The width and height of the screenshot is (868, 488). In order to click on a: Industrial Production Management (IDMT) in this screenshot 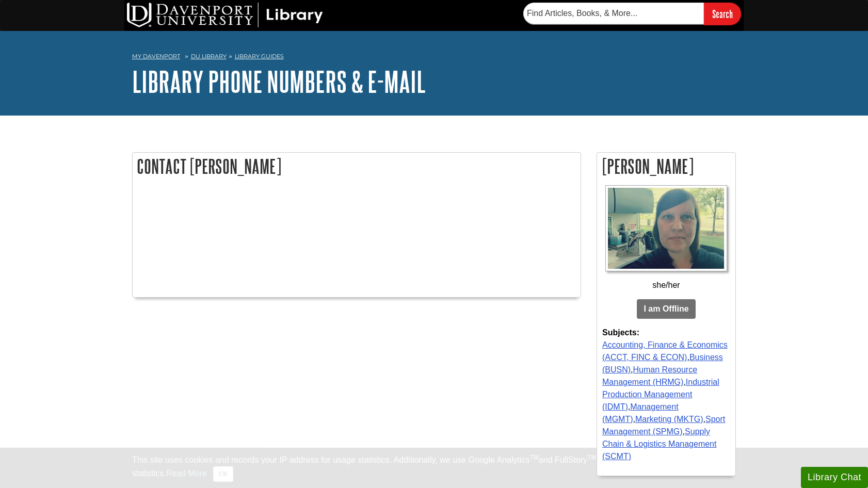, I will do `click(661, 394)`.